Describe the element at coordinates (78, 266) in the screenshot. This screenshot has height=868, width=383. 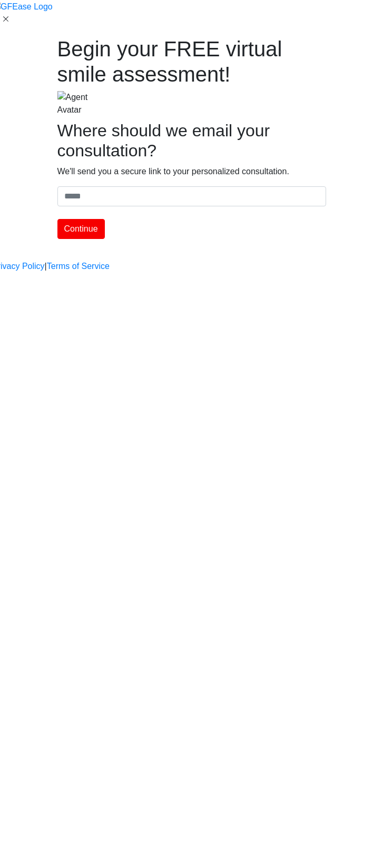
I see `a: Terms of Service` at that location.